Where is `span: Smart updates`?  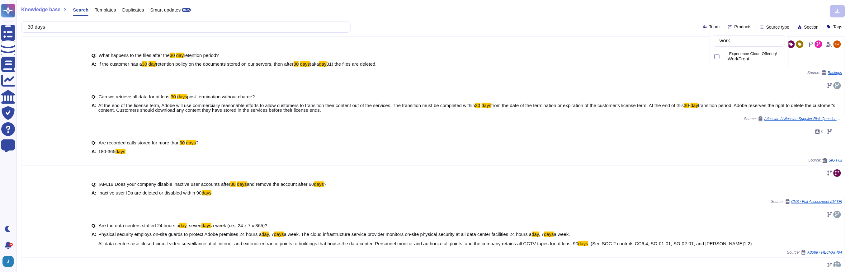 span: Smart updates is located at coordinates (166, 10).